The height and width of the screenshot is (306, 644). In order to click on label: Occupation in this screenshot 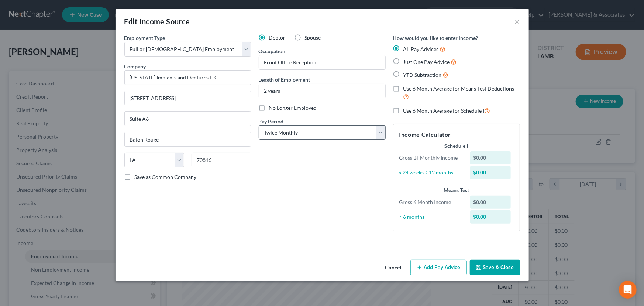, I will do `click(272, 51)`.